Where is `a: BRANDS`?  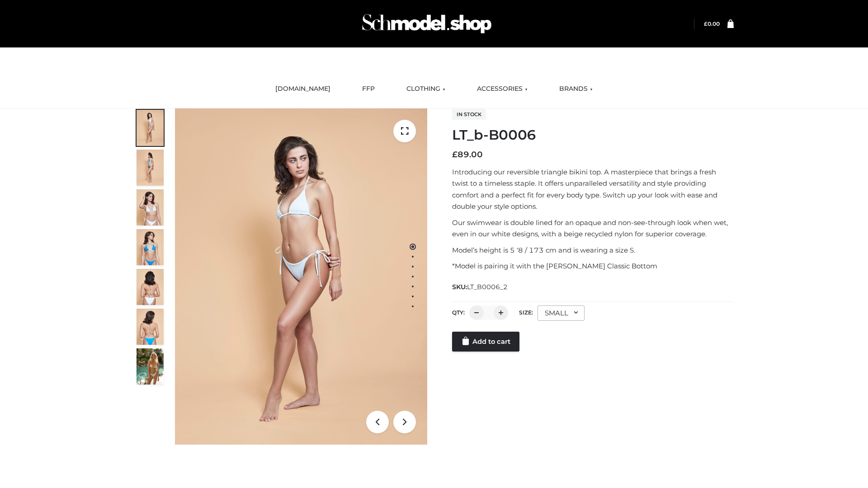
a: BRANDS is located at coordinates (576, 89).